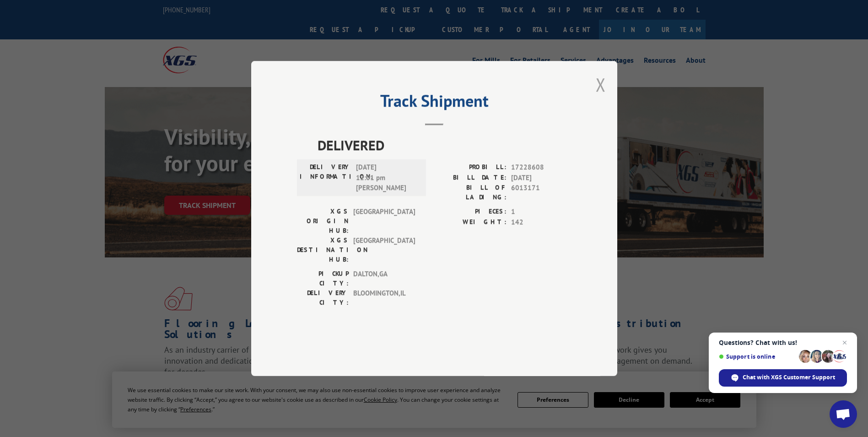 This screenshot has width=868, height=437. I want to click on label: WEIGHT:, so click(470, 222).